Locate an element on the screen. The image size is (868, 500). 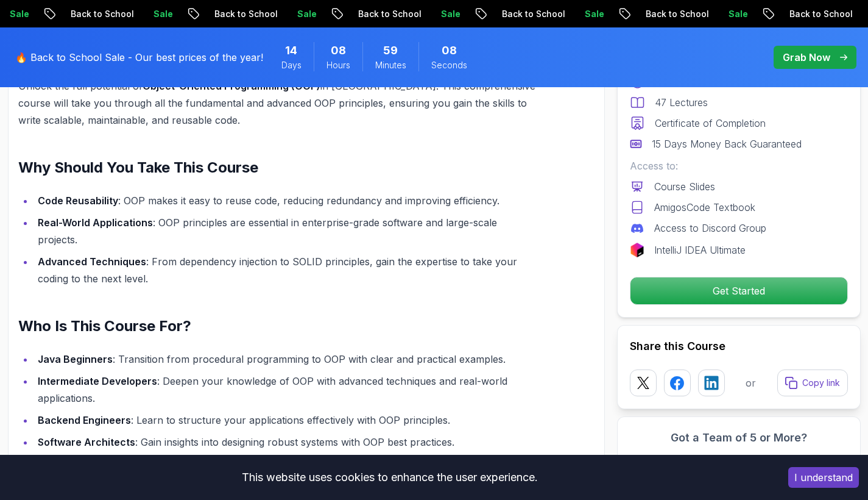
span: 14 Days is located at coordinates (291, 51).